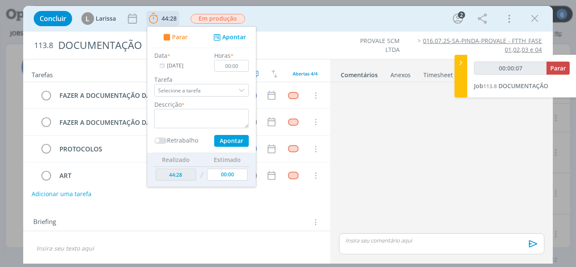  Describe the element at coordinates (169, 18) in the screenshot. I see `span: 44:28` at that location.